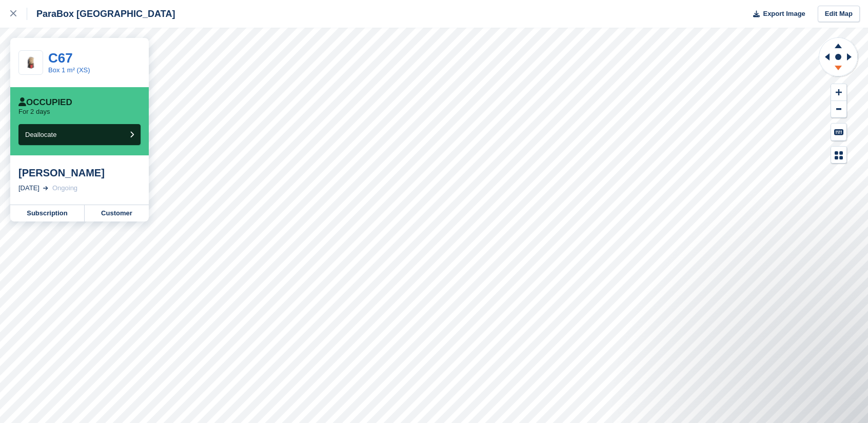 Image resolution: width=868 pixels, height=423 pixels. Describe the element at coordinates (784, 14) in the screenshot. I see `span: Export Image` at that location.